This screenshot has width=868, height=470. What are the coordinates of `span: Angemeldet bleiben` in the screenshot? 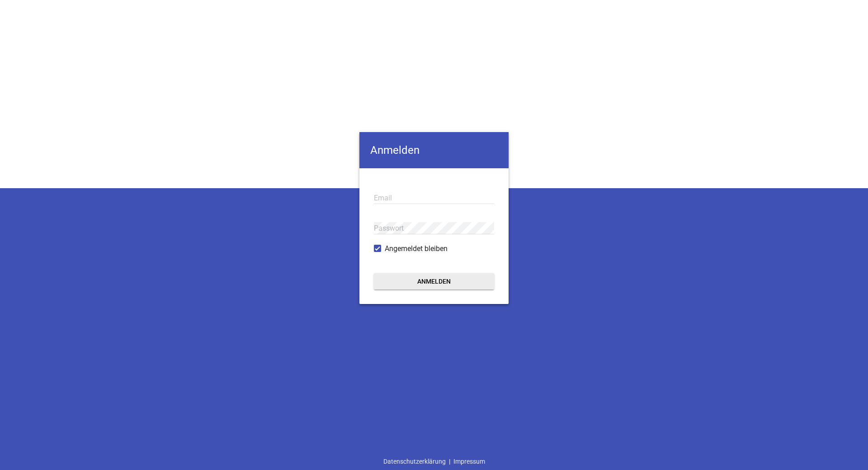 It's located at (416, 248).